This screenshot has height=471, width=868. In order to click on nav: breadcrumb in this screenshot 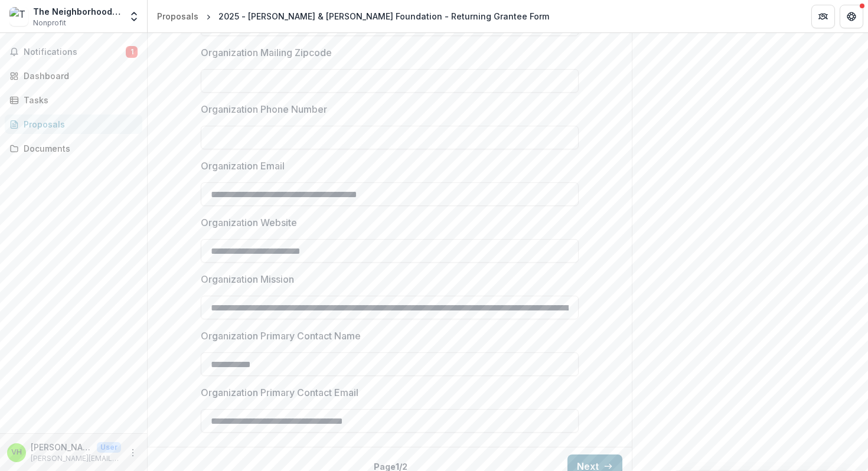, I will do `click(353, 16)`.